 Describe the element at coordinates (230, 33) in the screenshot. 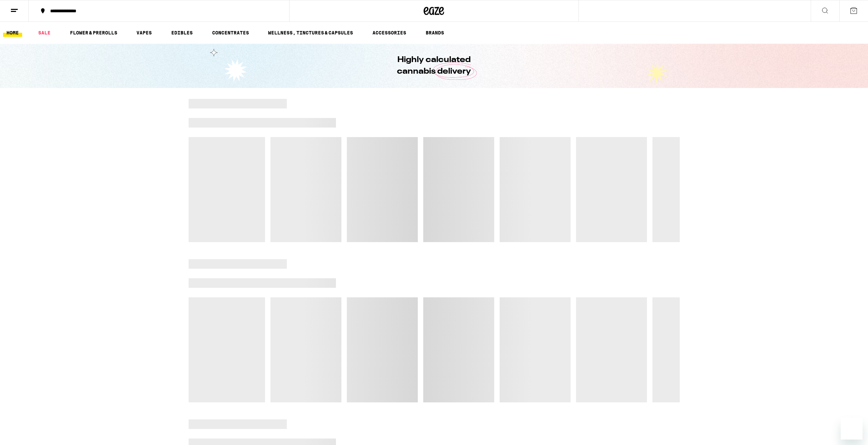

I see `a: CONCENTRATES` at that location.